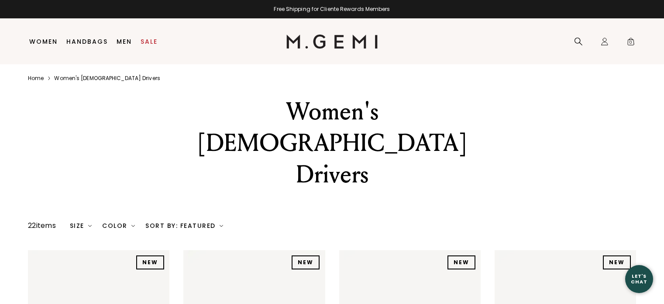  What do you see at coordinates (43, 42) in the screenshot?
I see `a: Women` at bounding box center [43, 42].